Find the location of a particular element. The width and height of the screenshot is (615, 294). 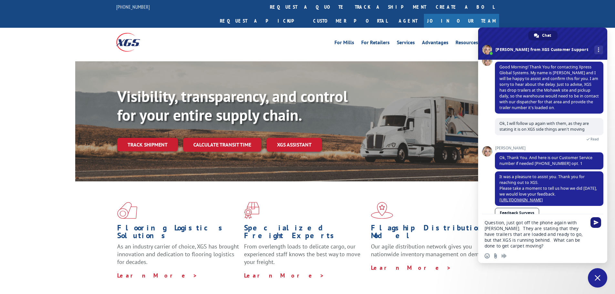

div: More channels is located at coordinates (599, 50).